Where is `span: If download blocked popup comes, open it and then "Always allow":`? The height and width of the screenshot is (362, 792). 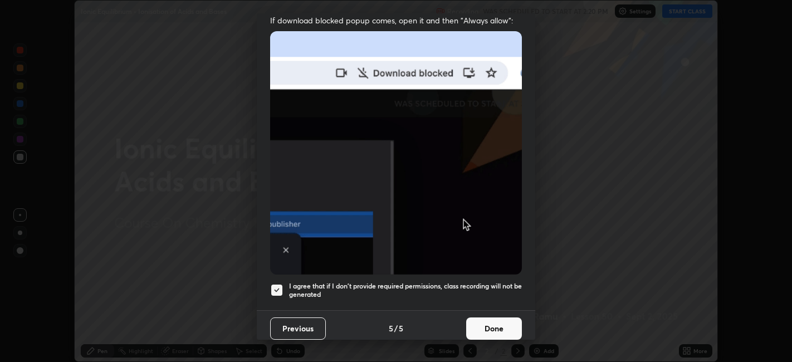 span: If download blocked popup comes, open it and then "Always allow": is located at coordinates (396, 20).